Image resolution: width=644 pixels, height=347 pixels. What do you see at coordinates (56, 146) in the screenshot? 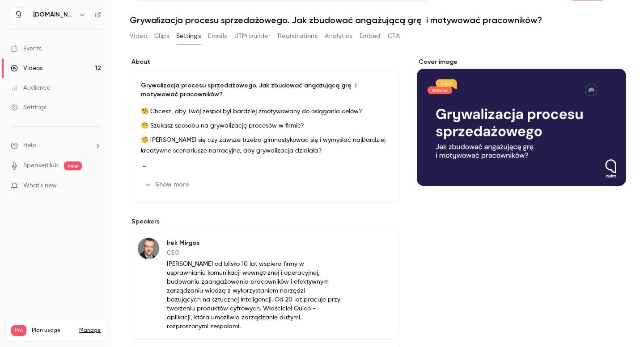
I see `li: help-dropdown-opener` at bounding box center [56, 146].